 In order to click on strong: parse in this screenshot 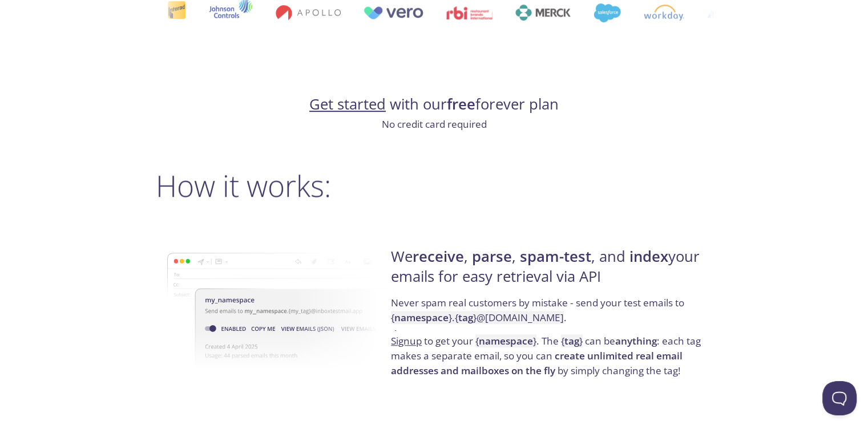, I will do `click(492, 256)`.